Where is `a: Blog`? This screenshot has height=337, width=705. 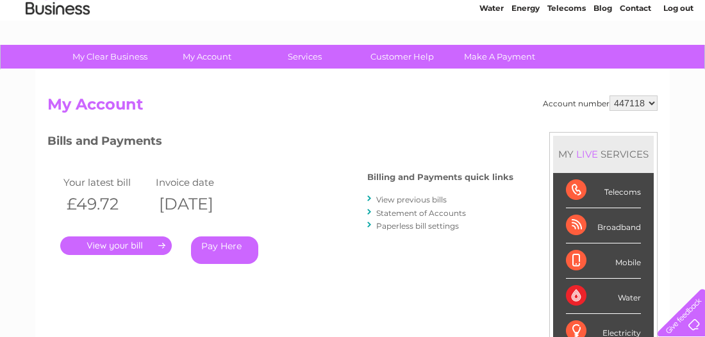 a: Blog is located at coordinates (602, 59).